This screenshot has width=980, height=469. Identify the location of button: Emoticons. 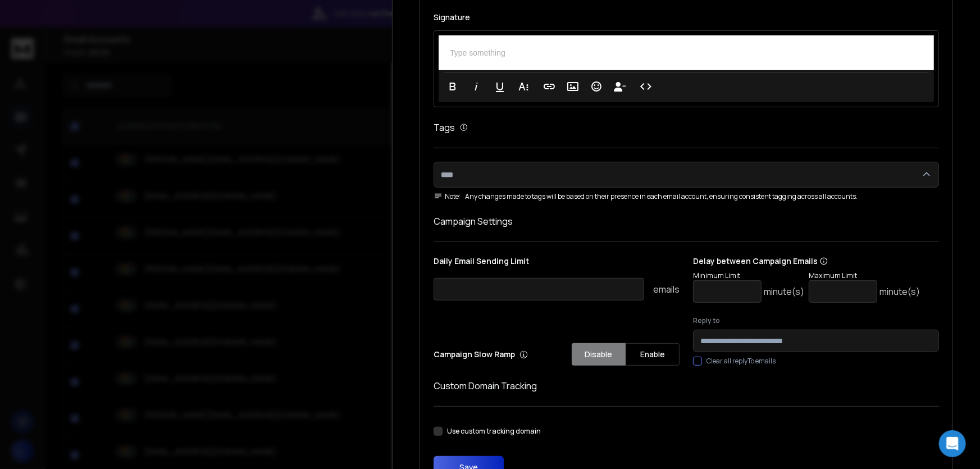
(596, 87).